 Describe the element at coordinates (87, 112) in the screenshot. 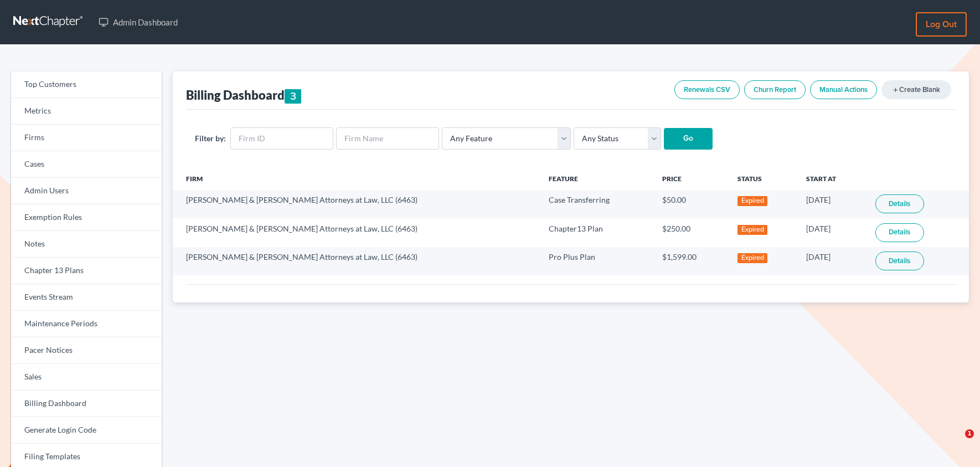

I see `a: Metrics` at that location.